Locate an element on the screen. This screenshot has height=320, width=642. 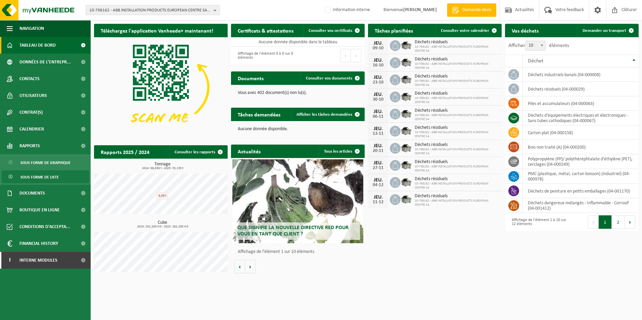
span: Utilisateurs is located at coordinates (33, 96).